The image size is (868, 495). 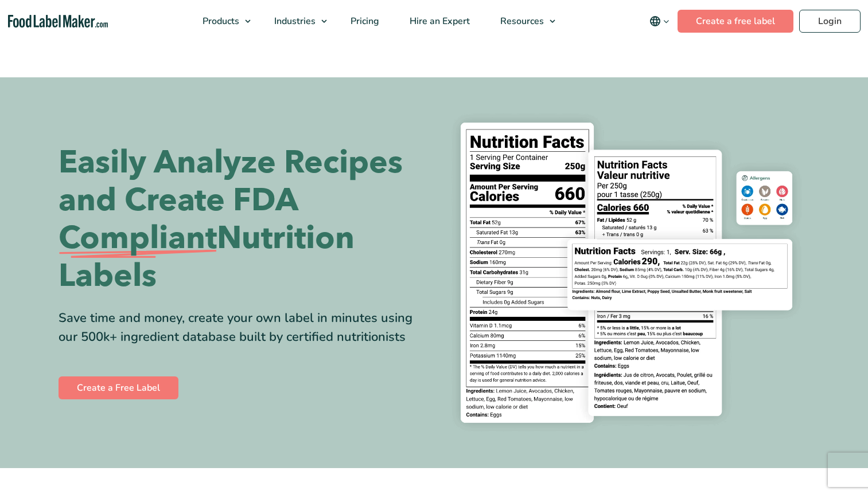 I want to click on a: Create a free label, so click(x=735, y=21).